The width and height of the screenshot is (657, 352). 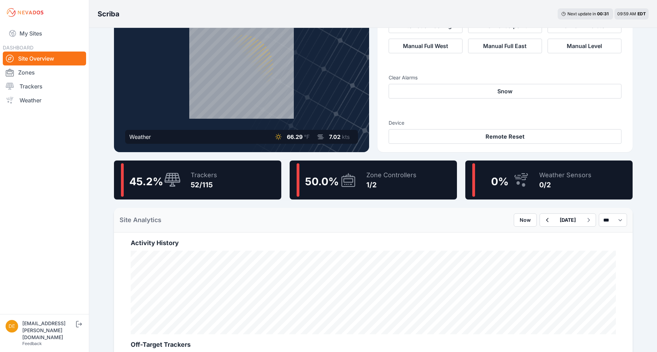 I want to click on img: Nevados, so click(x=25, y=13).